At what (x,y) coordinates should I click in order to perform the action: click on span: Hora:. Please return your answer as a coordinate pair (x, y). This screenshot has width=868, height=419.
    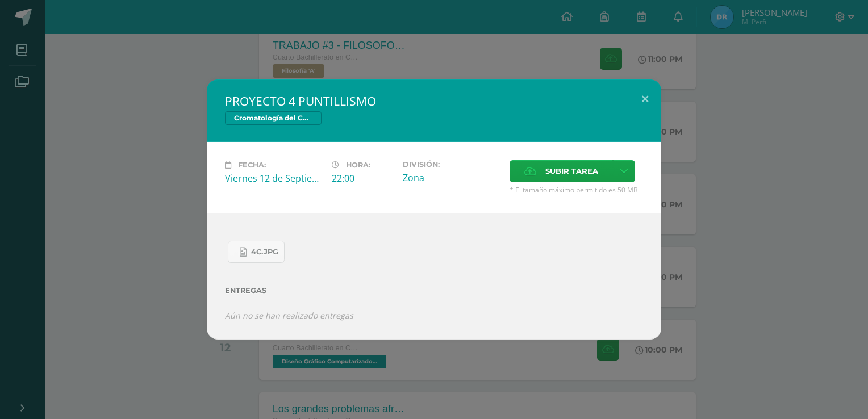
    Looking at the image, I should click on (358, 165).